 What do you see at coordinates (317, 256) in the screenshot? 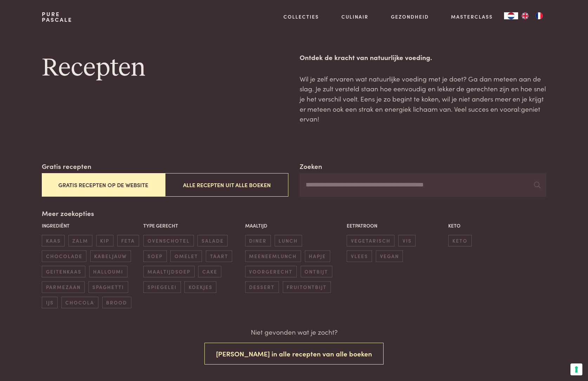
I see `span: hapje` at bounding box center [317, 256].